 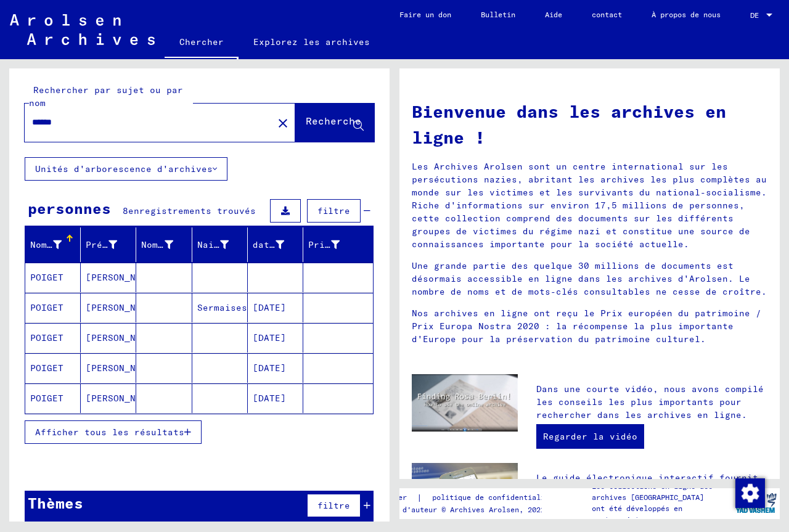 I want to click on font: Bulletin, so click(x=498, y=14).